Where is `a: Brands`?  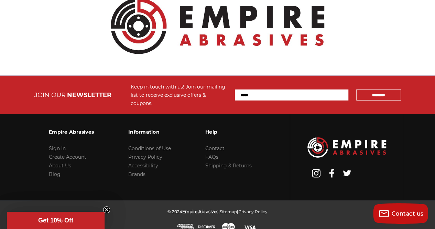
a: Brands is located at coordinates (137, 174).